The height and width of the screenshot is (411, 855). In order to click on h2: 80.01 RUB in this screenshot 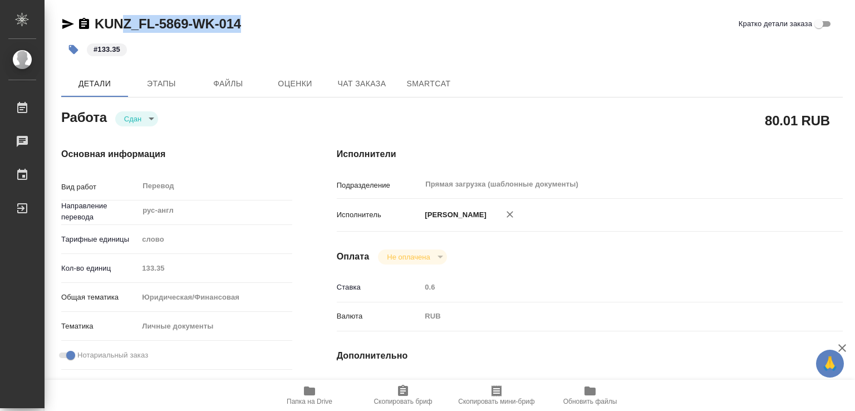, I will do `click(797, 120)`.